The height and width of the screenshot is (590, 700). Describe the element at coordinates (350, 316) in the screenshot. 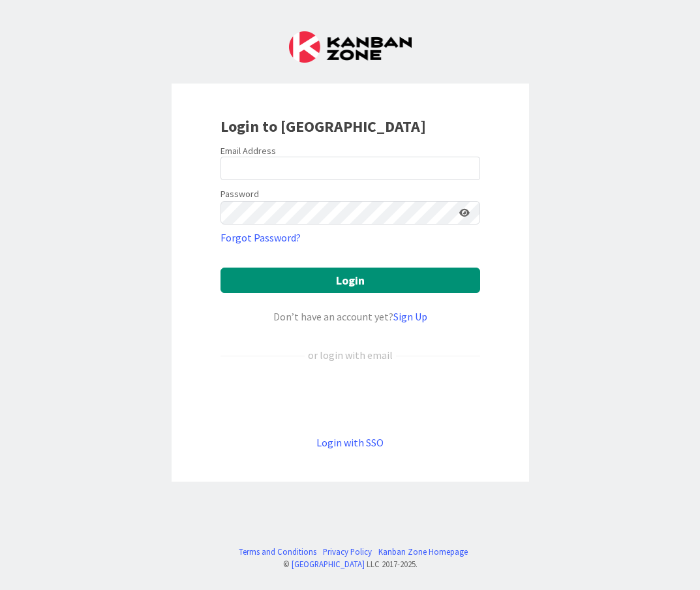

I see `div: Don’t have an account yet?` at that location.